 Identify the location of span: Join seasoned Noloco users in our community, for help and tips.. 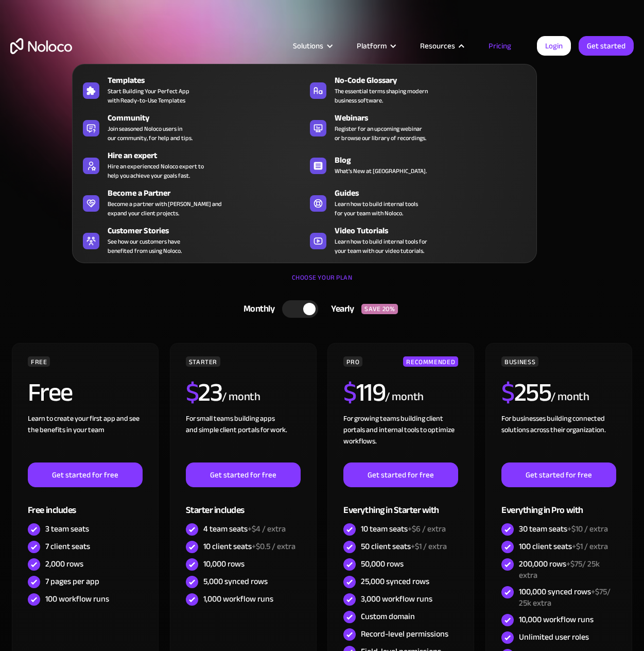
(150, 133).